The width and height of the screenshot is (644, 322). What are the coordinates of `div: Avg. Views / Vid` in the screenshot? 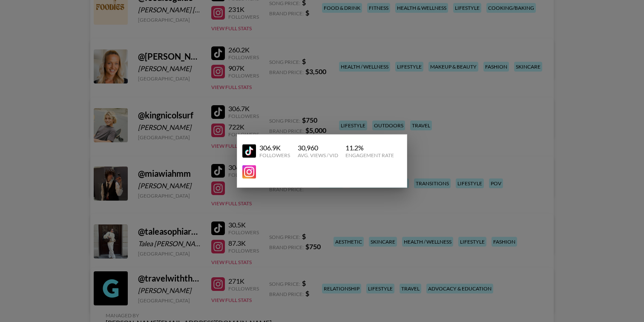 It's located at (318, 155).